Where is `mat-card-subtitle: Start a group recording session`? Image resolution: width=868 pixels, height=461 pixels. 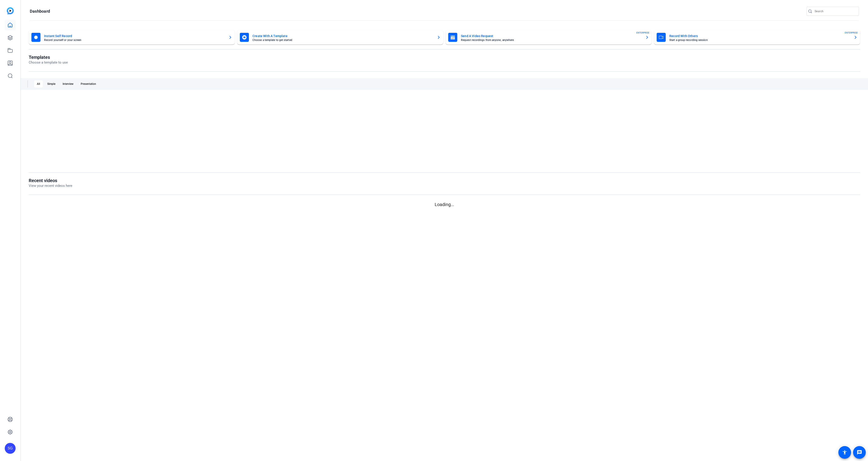 mat-card-subtitle: Start a group recording session is located at coordinates (760, 40).